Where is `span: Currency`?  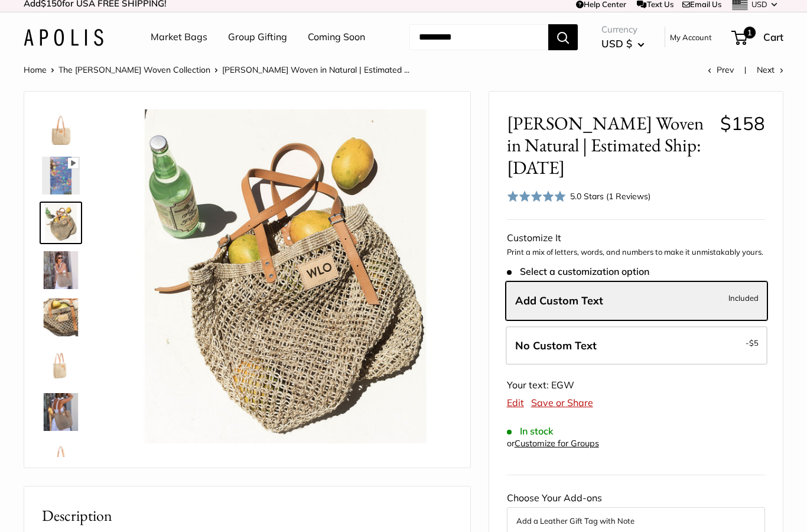 span: Currency is located at coordinates (623, 29).